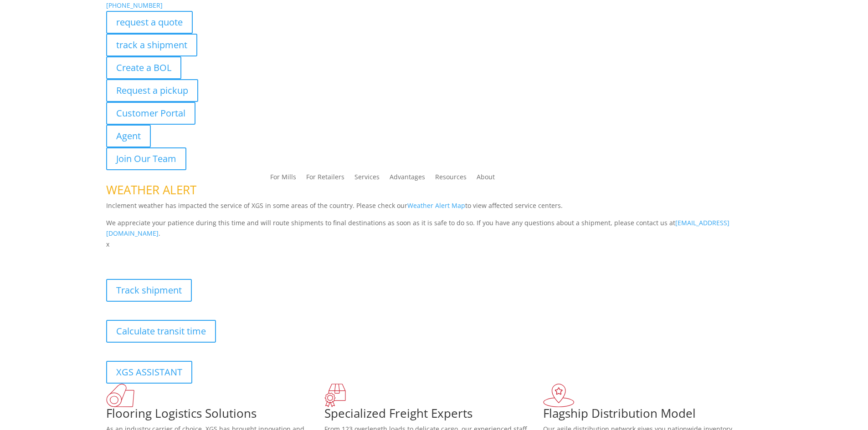  Describe the element at coordinates (149, 372) in the screenshot. I see `a: XGS ASSISTANT` at that location.